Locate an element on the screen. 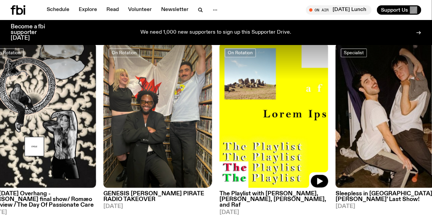 Image resolution: width=432 pixels, height=224 pixels. a: Schedule is located at coordinates (58, 10).